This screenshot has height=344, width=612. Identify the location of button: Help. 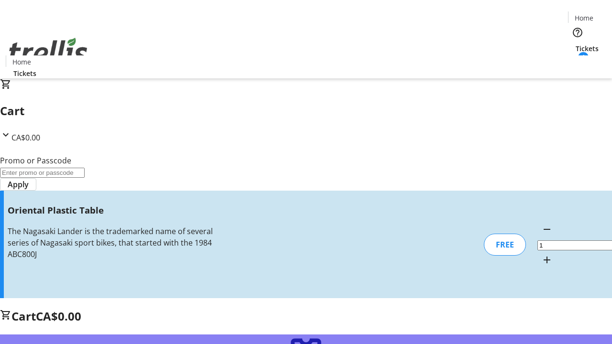
(577, 33).